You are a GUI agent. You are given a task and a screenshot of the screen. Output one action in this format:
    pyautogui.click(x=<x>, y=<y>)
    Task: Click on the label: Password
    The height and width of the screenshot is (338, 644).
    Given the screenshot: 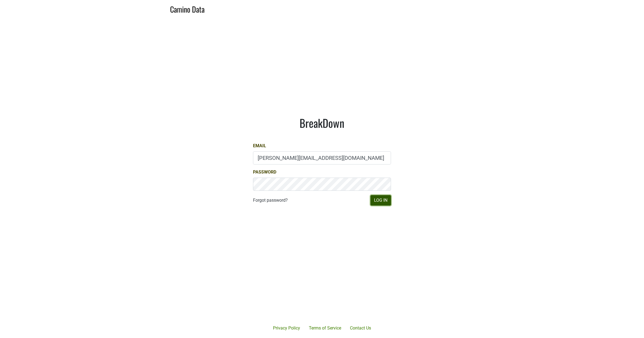 What is the action you would take?
    pyautogui.click(x=264, y=172)
    